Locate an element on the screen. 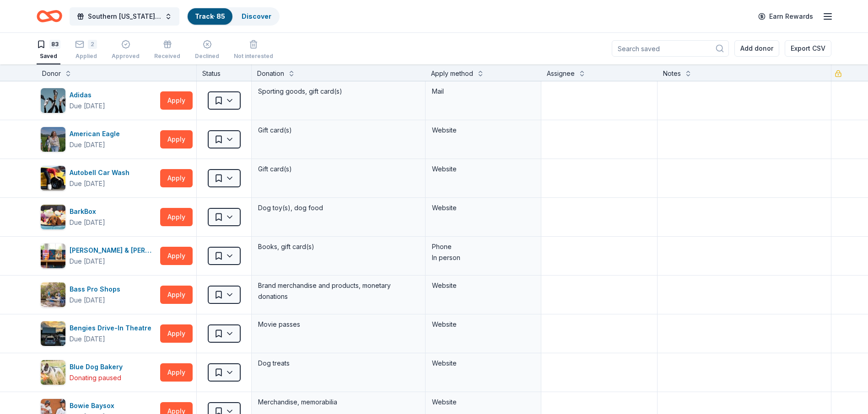  div: Saved is located at coordinates (49, 56).